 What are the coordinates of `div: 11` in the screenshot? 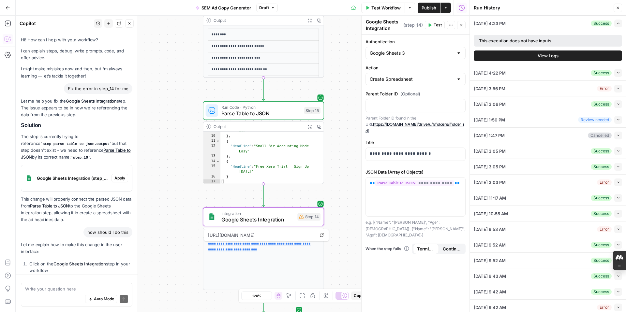 It's located at (212, 141).